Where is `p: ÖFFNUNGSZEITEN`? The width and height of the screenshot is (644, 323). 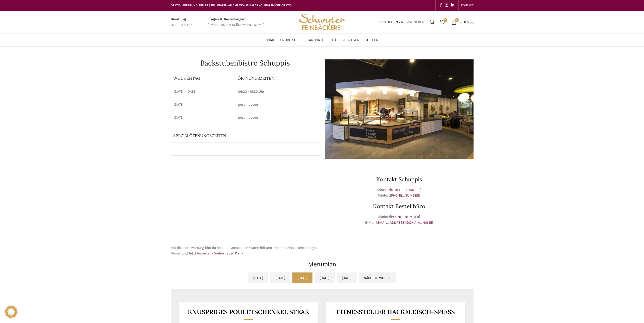 p: ÖFFNUNGSZEITEN is located at coordinates (277, 78).